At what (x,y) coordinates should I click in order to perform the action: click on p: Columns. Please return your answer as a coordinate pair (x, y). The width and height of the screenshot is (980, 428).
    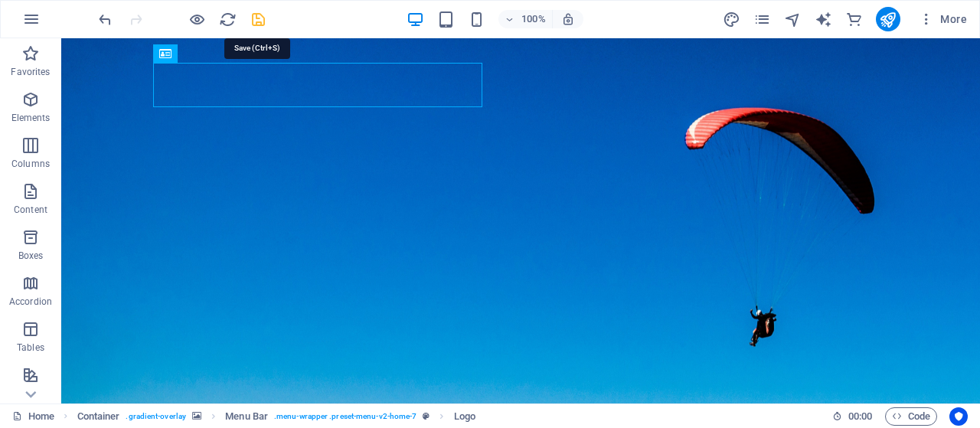
    Looking at the image, I should click on (31, 164).